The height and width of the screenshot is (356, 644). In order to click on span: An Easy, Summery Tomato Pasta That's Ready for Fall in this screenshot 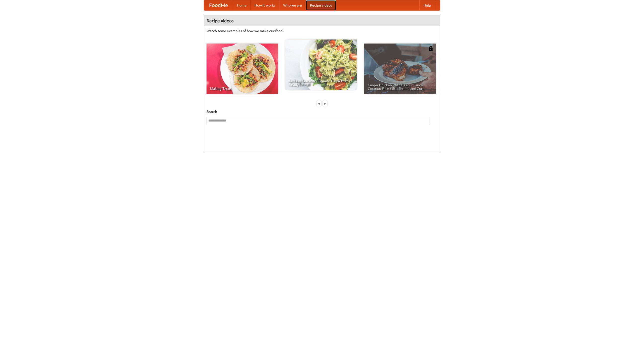, I will do `click(321, 83)`.